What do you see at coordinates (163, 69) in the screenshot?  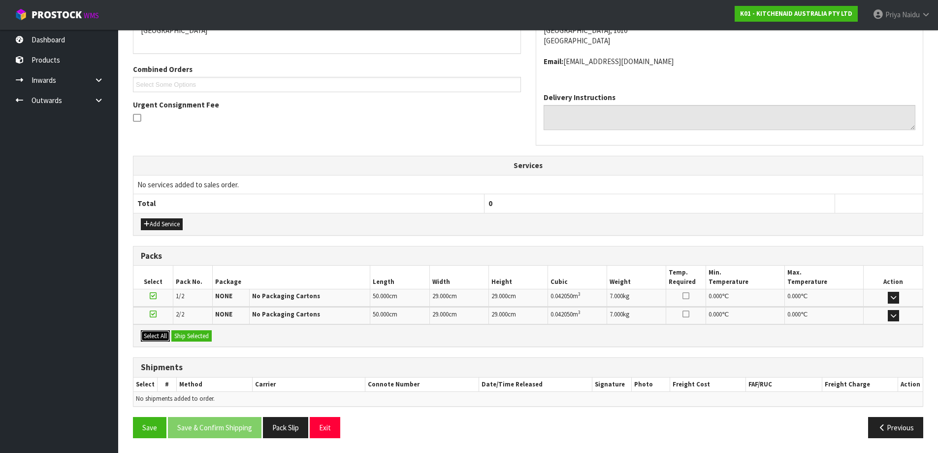 I see `label: Combined Orders` at bounding box center [163, 69].